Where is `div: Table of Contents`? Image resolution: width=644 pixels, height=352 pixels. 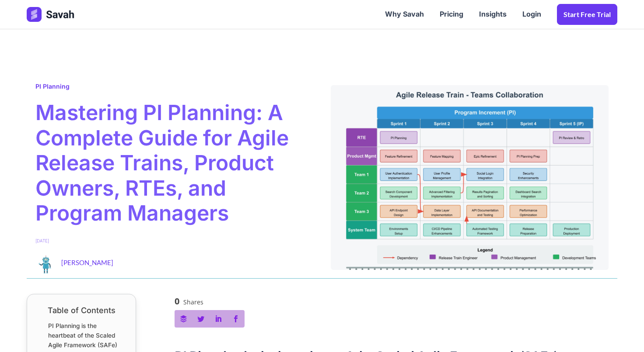
div: Table of Contents is located at coordinates (81, 311).